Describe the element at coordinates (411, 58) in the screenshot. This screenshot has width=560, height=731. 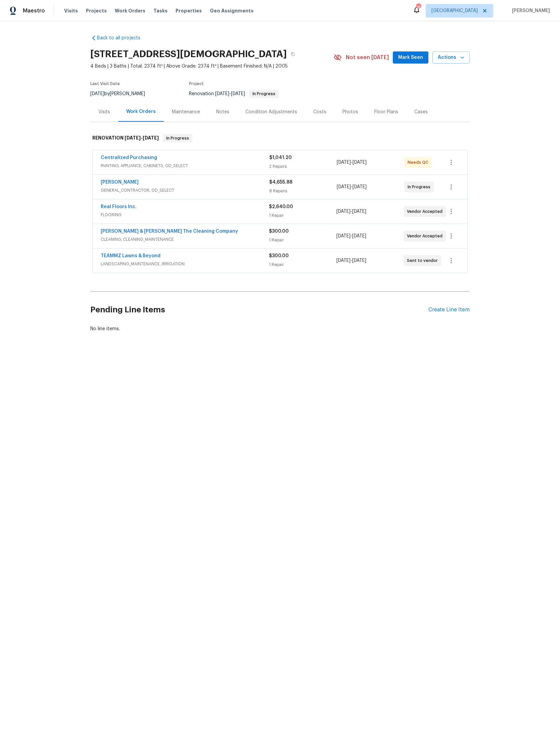
I see `button: Mark Seen` at that location.